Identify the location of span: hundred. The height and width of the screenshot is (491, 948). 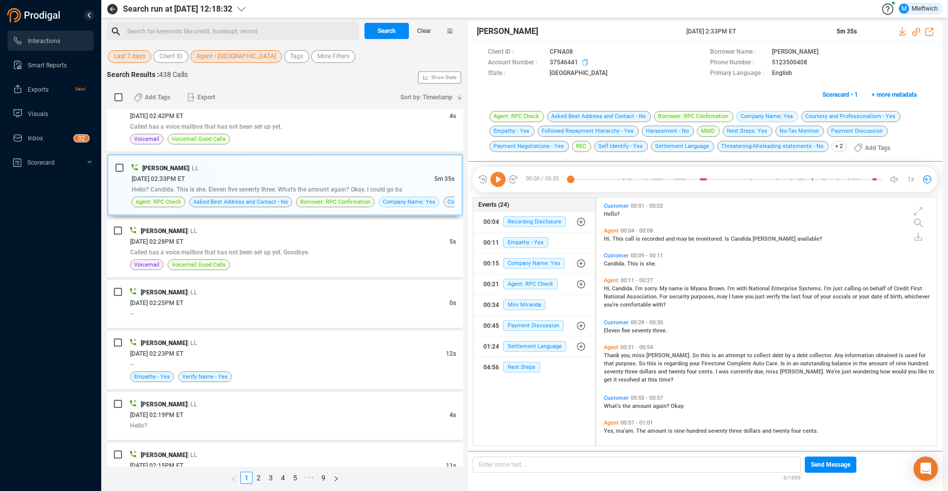
(918, 363).